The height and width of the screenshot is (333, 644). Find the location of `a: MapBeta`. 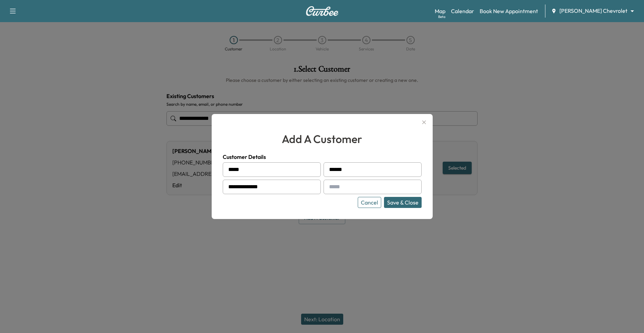

a: MapBeta is located at coordinates (440, 11).